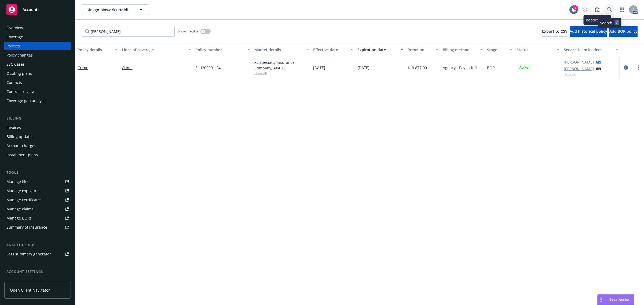 Image resolution: width=644 pixels, height=305 pixels. Describe the element at coordinates (570, 74) in the screenshot. I see `button: 2 more` at that location.